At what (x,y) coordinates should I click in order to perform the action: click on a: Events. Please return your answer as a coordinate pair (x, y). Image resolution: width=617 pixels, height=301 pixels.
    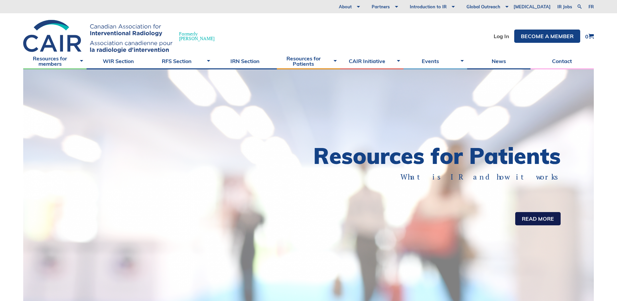
    Looking at the image, I should click on (435, 61).